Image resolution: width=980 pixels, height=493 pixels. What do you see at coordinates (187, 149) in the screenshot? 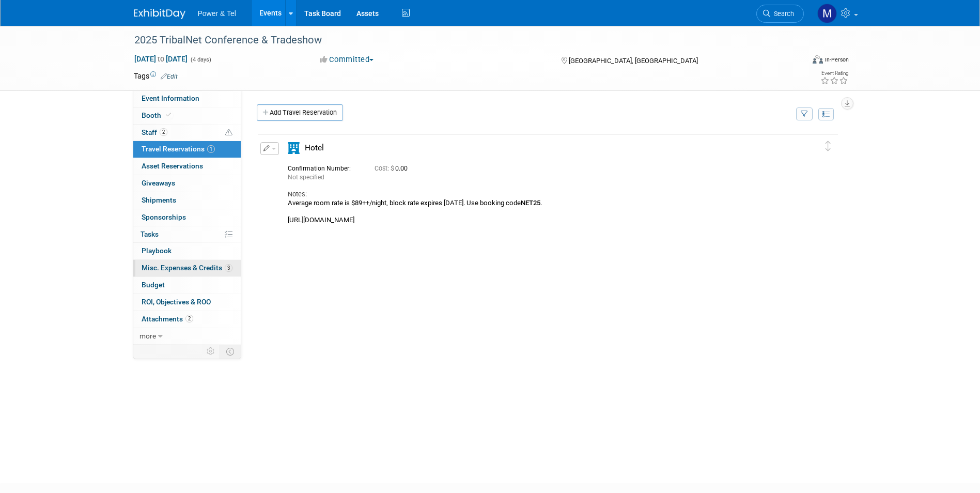
I see `a: Travel Reservations1` at bounding box center [187, 149].